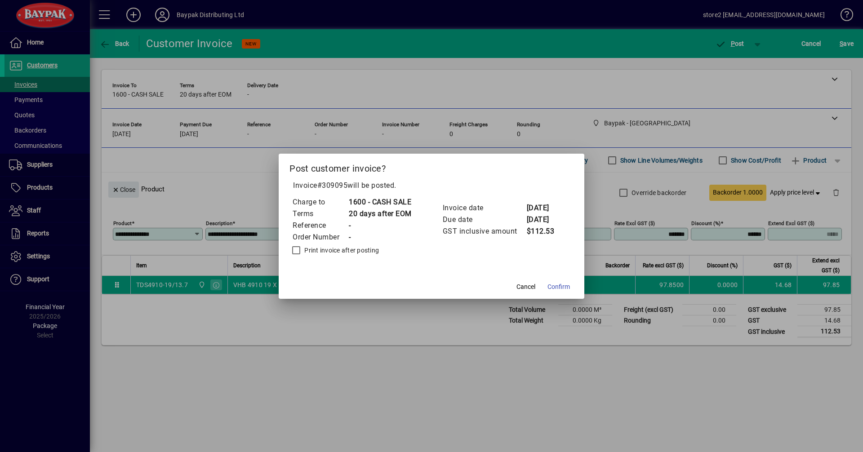 This screenshot has height=452, width=863. Describe the element at coordinates (320, 214) in the screenshot. I see `td: Terms` at that location.